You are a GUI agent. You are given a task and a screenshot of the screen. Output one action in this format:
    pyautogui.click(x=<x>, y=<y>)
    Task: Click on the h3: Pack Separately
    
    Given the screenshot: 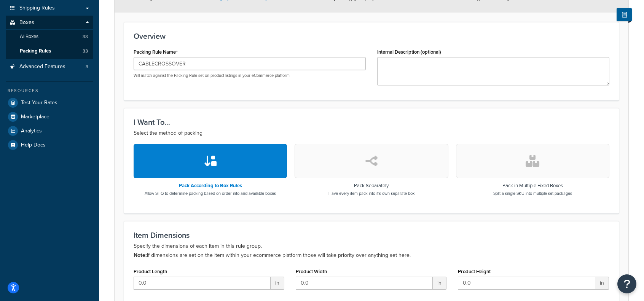 What is the action you would take?
    pyautogui.click(x=372, y=186)
    